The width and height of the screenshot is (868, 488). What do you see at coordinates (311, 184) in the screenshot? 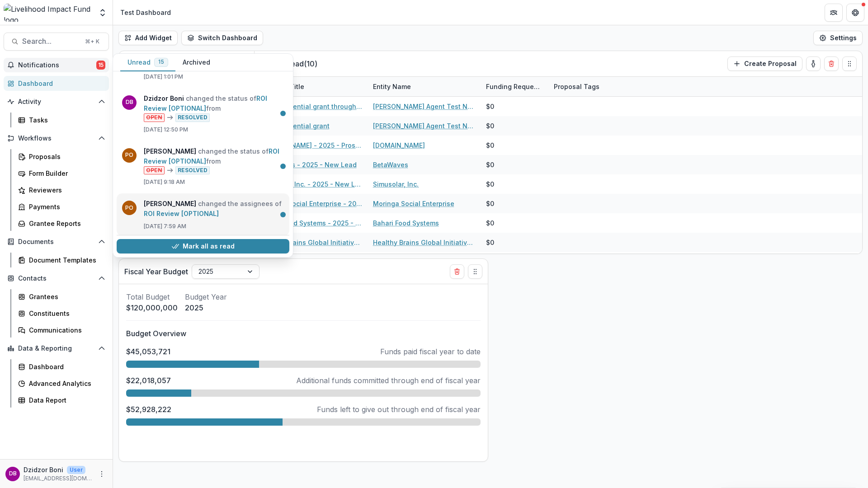
I see `a: Simusolar, Inc. - 2025 - New Lead` at bounding box center [311, 184].